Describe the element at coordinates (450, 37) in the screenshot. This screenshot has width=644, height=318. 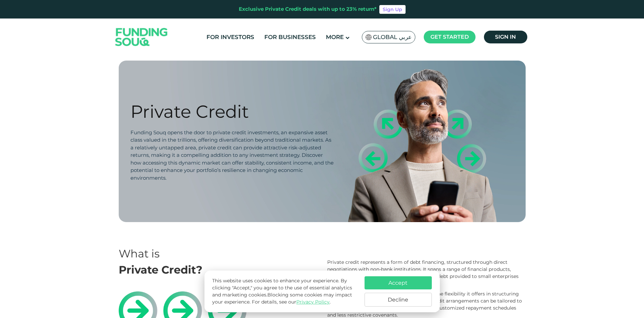
I see `span: Get started` at that location.